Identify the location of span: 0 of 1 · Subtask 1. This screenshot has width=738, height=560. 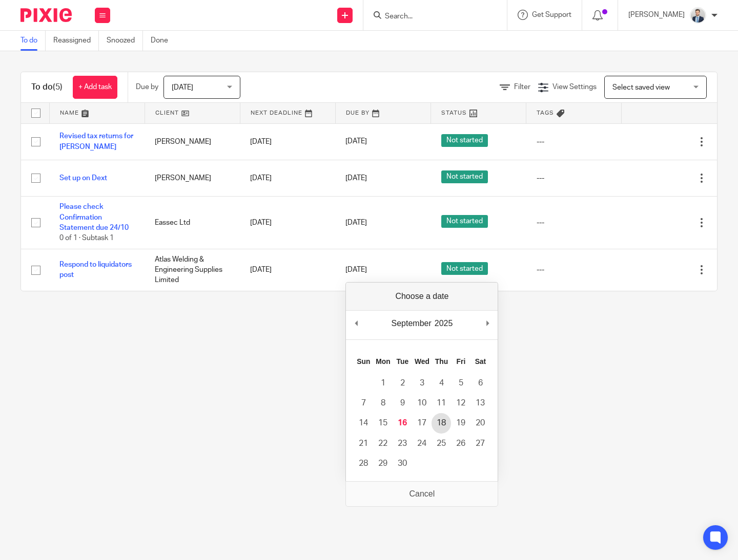
(86, 239).